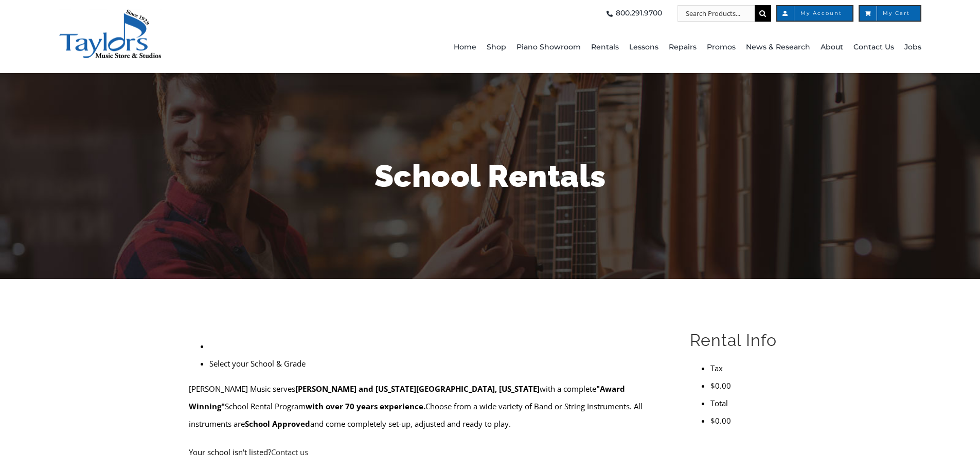 This screenshot has height=469, width=980. Describe the element at coordinates (778, 47) in the screenshot. I see `a: News & Research` at that location.